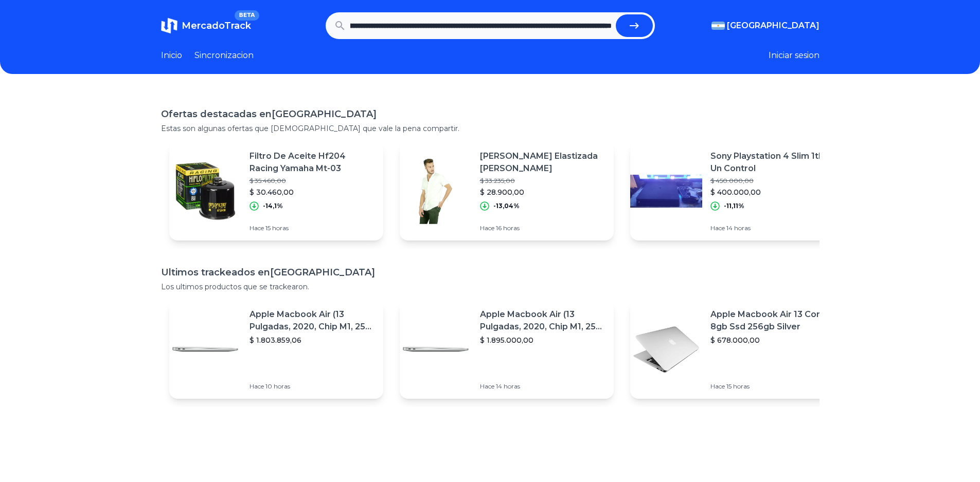 The height and width of the screenshot is (482, 980). What do you see at coordinates (206, 25) in the screenshot?
I see `a: MercadoTrackBETA` at bounding box center [206, 25].